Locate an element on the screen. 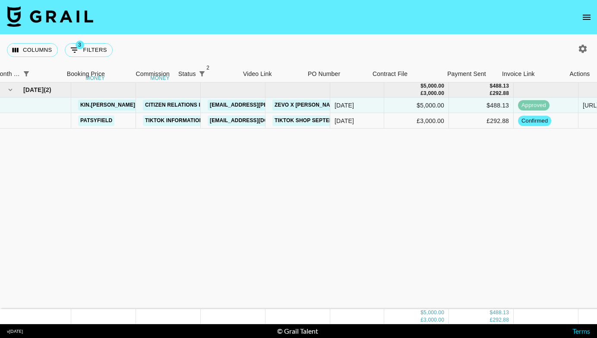 This screenshot has height=338, width=597. button: Select columns is located at coordinates (32, 50).